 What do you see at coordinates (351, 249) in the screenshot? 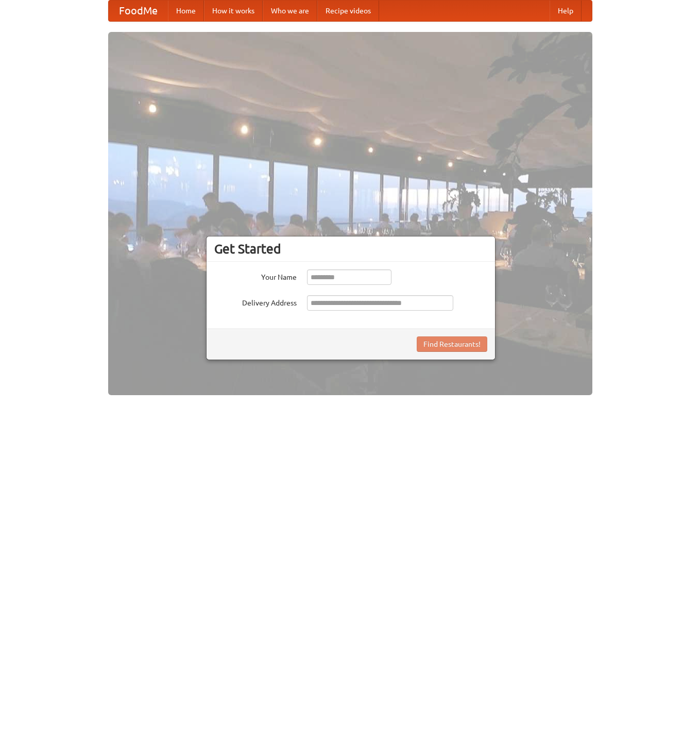
I see `h3: Get Started` at bounding box center [351, 249].